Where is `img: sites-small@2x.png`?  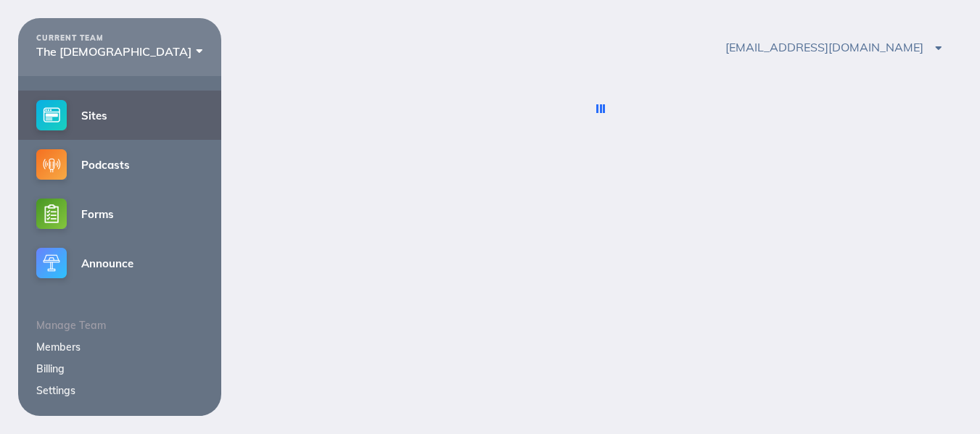
img: sites-small@2x.png is located at coordinates (51, 115).